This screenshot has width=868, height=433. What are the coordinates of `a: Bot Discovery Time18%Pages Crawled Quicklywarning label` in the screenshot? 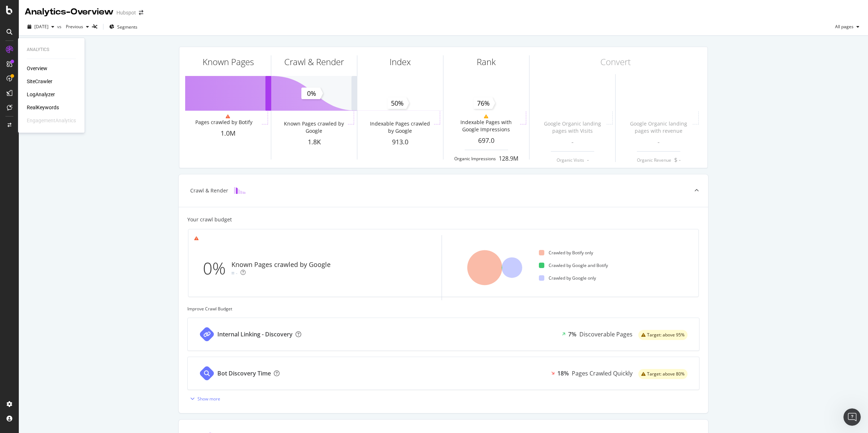 It's located at (443, 374).